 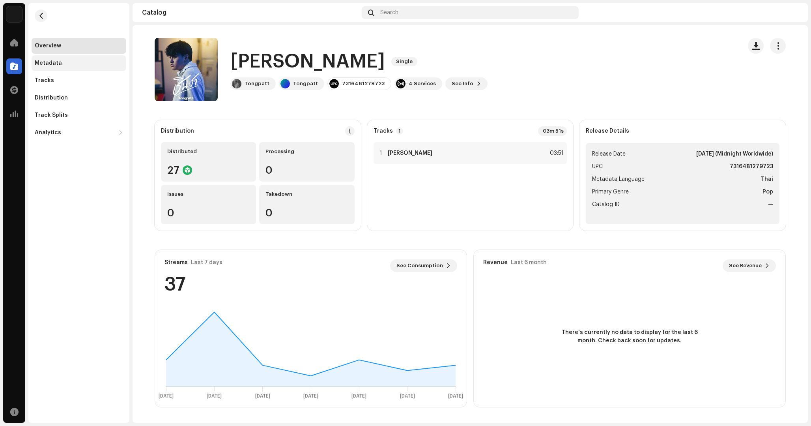 I want to click on div: Last 7 days, so click(x=207, y=262).